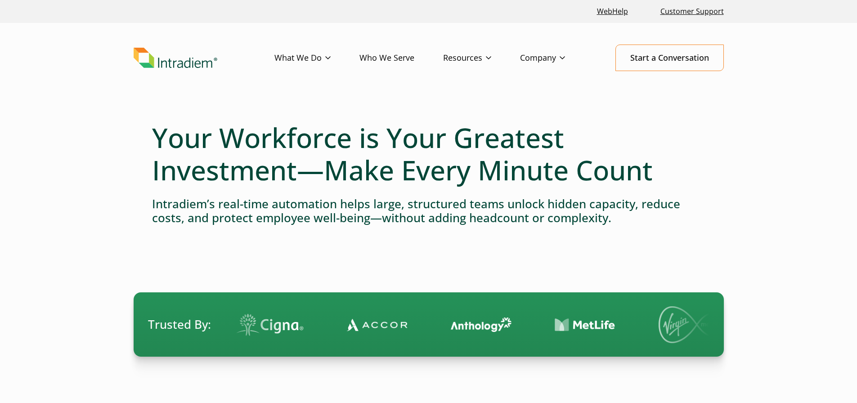  Describe the element at coordinates (692, 11) in the screenshot. I see `a: Customer Support` at that location.